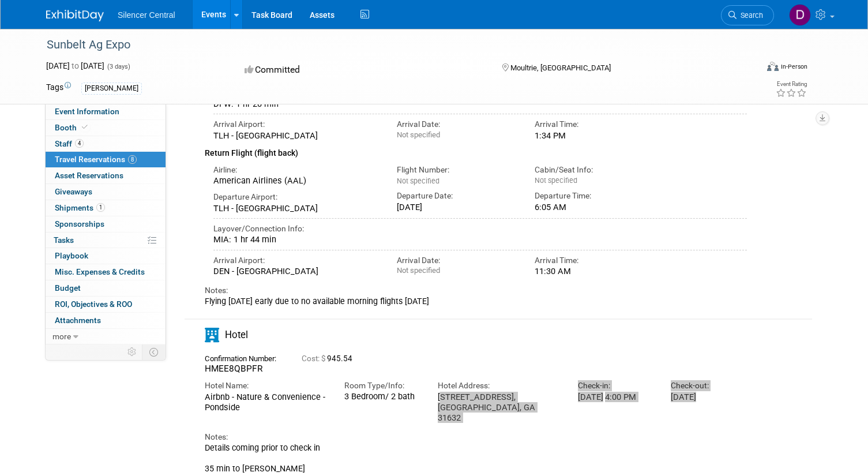 The image size is (868, 476). I want to click on span: 945.54, so click(330, 358).